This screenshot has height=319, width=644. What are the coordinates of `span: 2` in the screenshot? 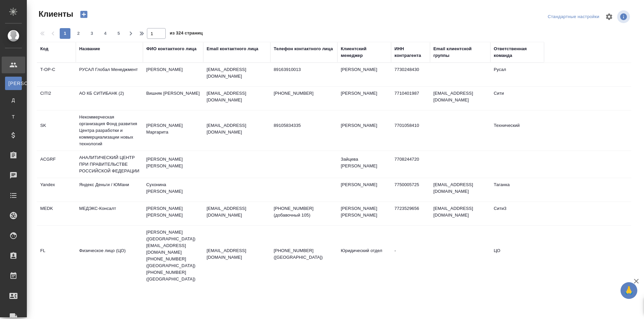 It's located at (79, 33).